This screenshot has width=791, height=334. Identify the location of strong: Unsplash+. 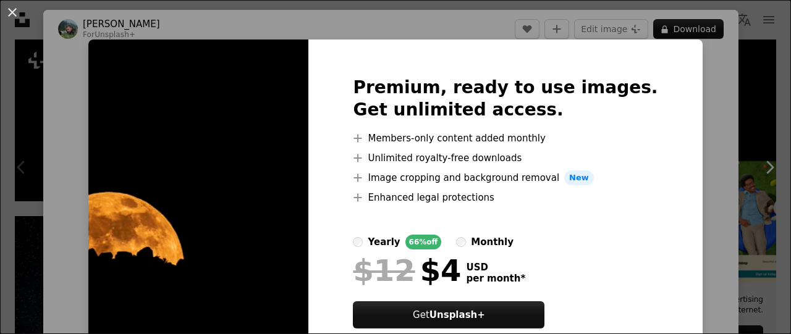
(457, 315).